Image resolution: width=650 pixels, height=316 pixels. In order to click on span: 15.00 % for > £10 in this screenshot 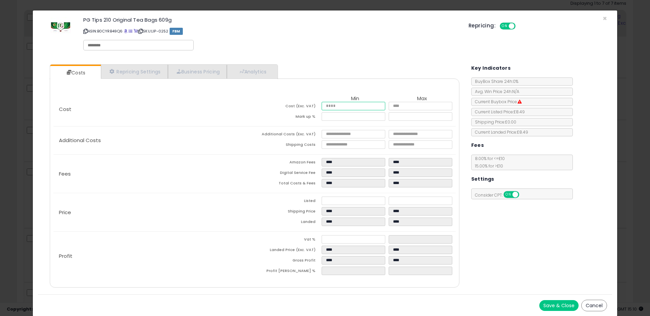, I will do `click(487, 166)`.